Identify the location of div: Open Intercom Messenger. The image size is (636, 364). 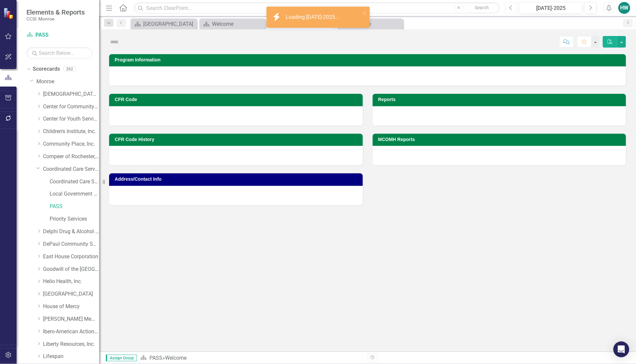
(621, 349).